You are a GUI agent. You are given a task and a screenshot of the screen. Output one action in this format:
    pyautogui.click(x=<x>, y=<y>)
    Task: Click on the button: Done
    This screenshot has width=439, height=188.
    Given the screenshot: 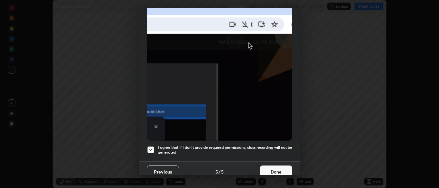 What is the action you would take?
    pyautogui.click(x=276, y=172)
    